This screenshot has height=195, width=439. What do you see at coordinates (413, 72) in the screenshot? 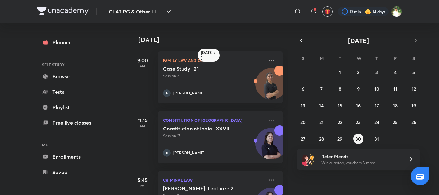
I see `button: July 5, 2025` at bounding box center [413, 72].